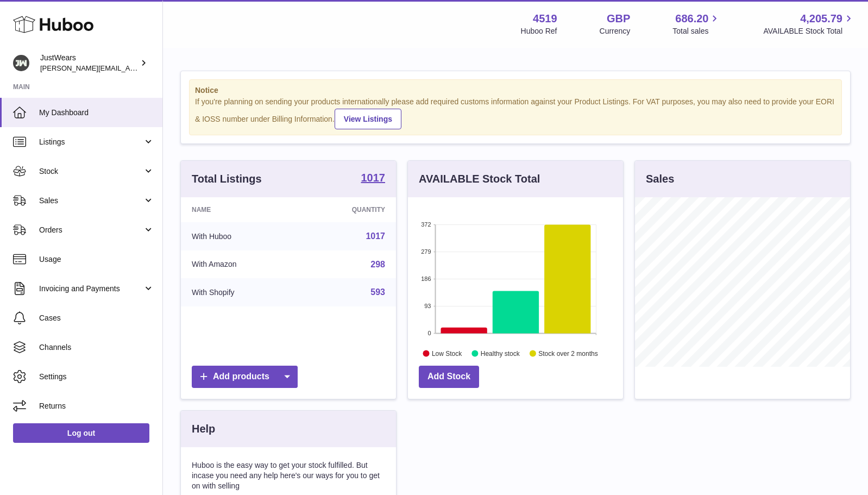 Image resolution: width=868 pixels, height=495 pixels. What do you see at coordinates (89, 63) in the screenshot?
I see `div: JustWears` at bounding box center [89, 63].